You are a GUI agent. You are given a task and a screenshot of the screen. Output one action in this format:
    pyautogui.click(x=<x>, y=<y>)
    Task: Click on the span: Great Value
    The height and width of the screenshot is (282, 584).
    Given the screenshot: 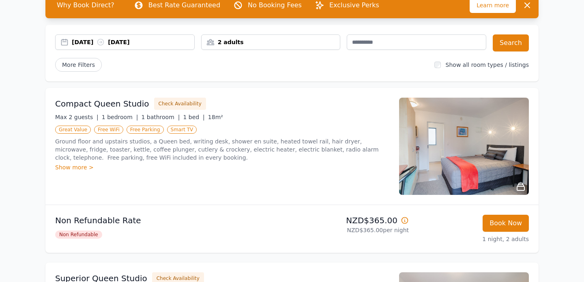 What is the action you would take?
    pyautogui.click(x=73, y=130)
    